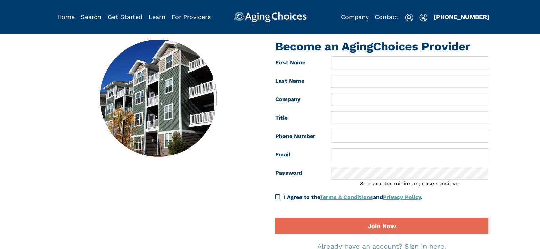  What do you see at coordinates (387, 17) in the screenshot?
I see `a: Contact` at bounding box center [387, 17].